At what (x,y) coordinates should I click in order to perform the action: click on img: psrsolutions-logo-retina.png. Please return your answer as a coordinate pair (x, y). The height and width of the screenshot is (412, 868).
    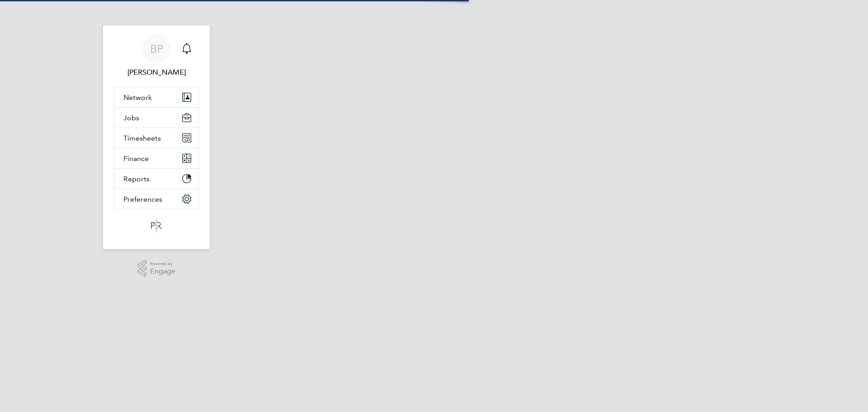
    Looking at the image, I should click on (157, 226).